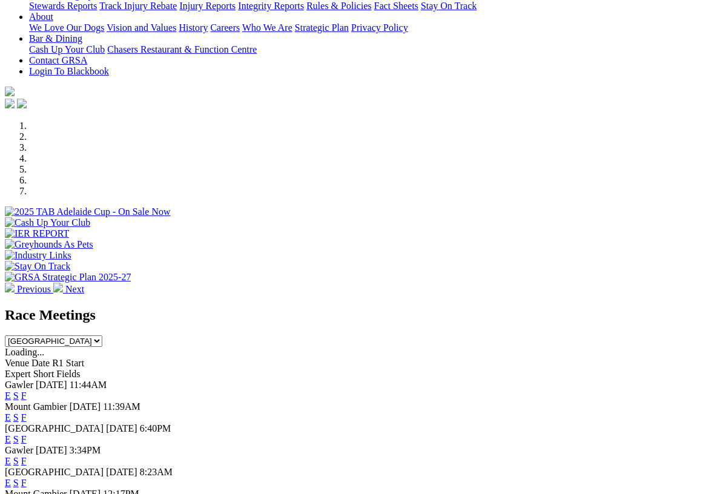 This screenshot has height=494, width=721. What do you see at coordinates (156, 428) in the screenshot?
I see `span: 6:40PM` at bounding box center [156, 428].